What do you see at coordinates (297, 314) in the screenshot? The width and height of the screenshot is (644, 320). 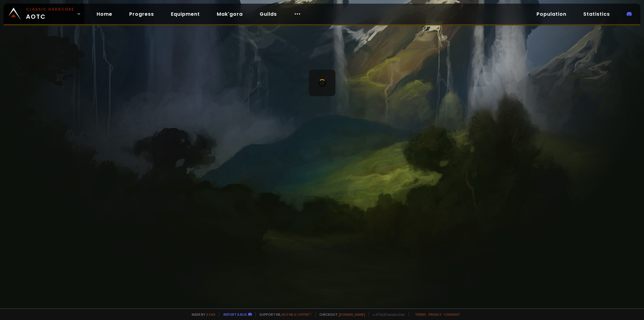 I see `a: Buy me a coffee` at bounding box center [297, 314].